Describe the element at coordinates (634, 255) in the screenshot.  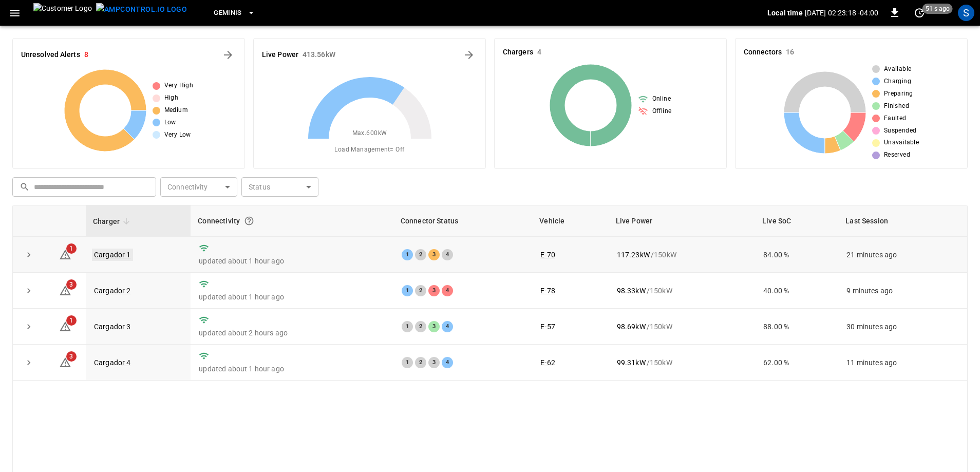
I see `p: 117.23 kW` at that location.